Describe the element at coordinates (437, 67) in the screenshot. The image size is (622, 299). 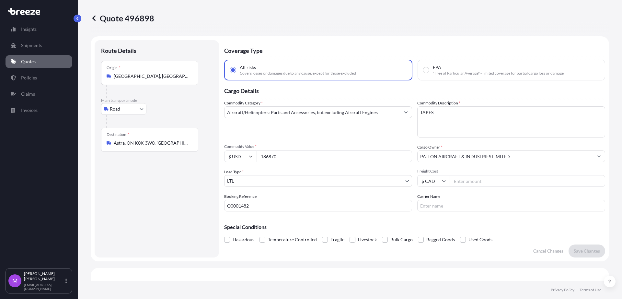
I see `span: FPA` at that location.